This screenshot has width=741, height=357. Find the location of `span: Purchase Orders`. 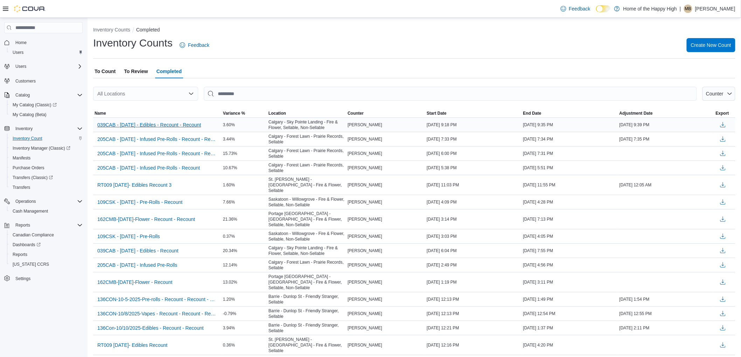

span: Purchase Orders is located at coordinates (46, 168).